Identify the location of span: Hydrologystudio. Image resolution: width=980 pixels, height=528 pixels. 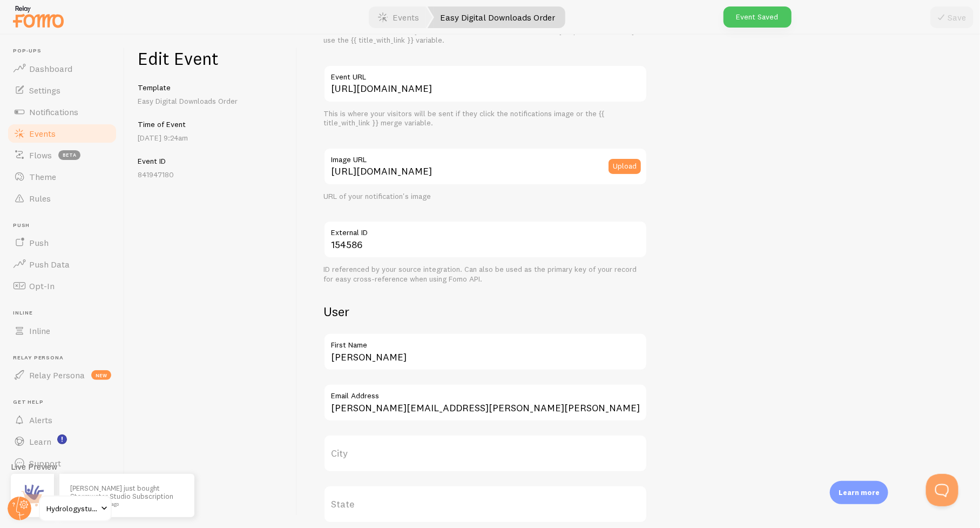
(71, 508).